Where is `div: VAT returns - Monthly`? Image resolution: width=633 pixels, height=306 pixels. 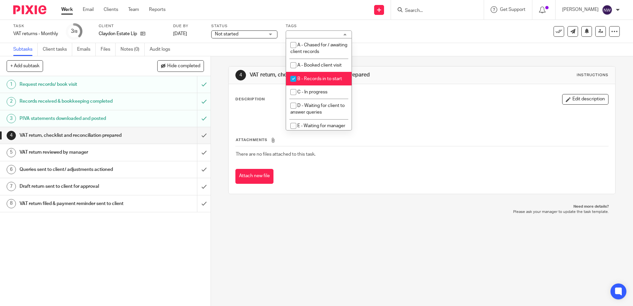
div: VAT returns - Monthly is located at coordinates (35, 34).